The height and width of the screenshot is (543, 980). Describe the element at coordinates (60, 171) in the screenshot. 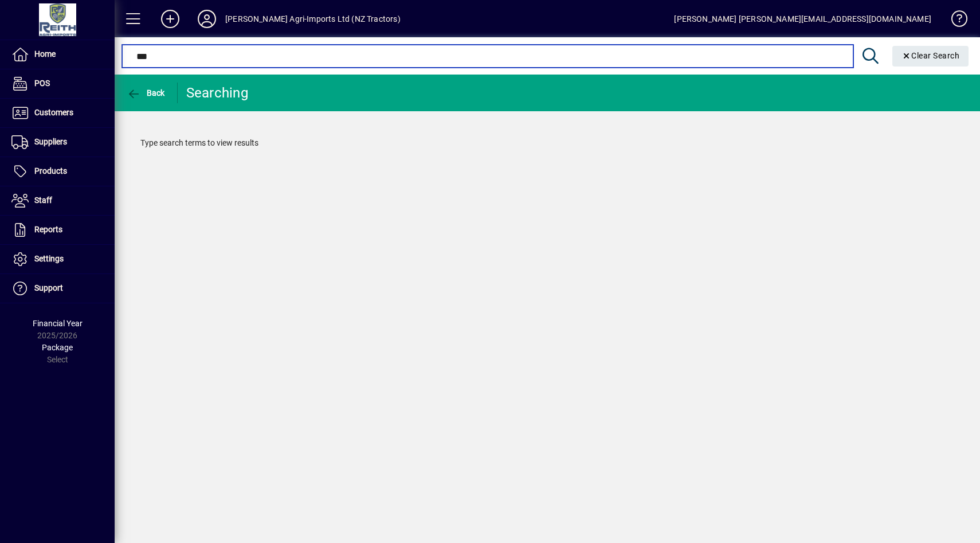

I see `a: Products` at that location.